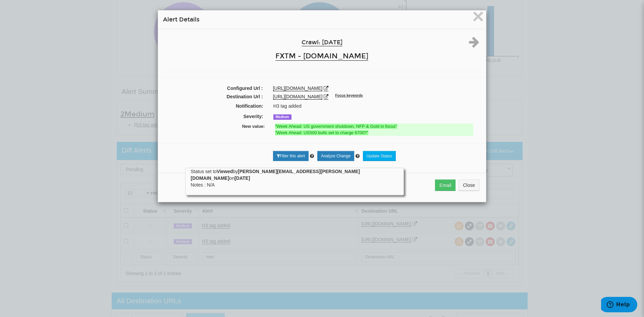  What do you see at coordinates (336, 126) in the screenshot?
I see `strong: "Week Ahead: US government shutdown, NFP & Gold in focus"` at bounding box center [336, 126].